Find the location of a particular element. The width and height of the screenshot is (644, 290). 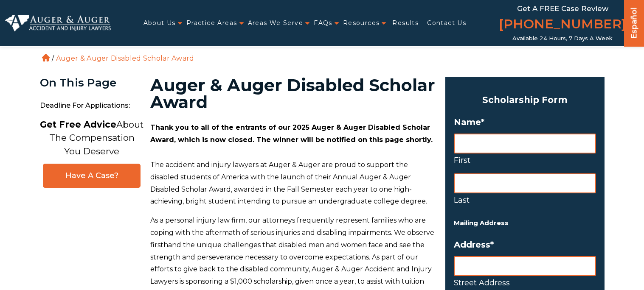

img: Auger & Auger Accident and Injury Lawyers Logo is located at coordinates (58, 23).